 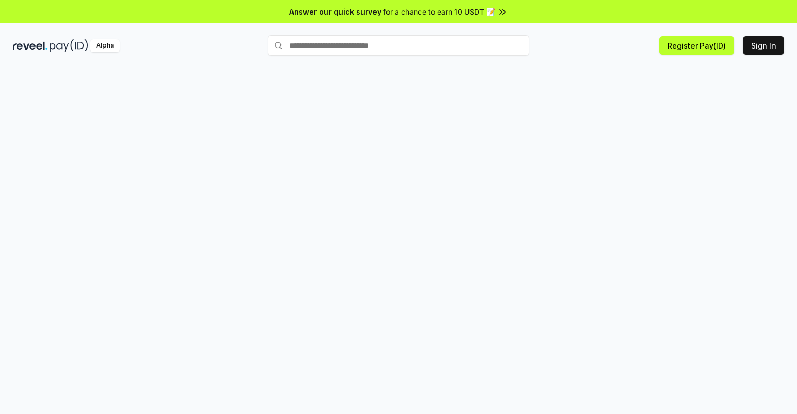 I want to click on div: Alpha, so click(x=105, y=45).